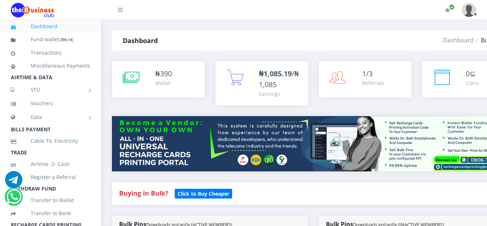 The height and width of the screenshot is (226, 487). What do you see at coordinates (51, 177) in the screenshot?
I see `a: Register a Referral` at bounding box center [51, 177].